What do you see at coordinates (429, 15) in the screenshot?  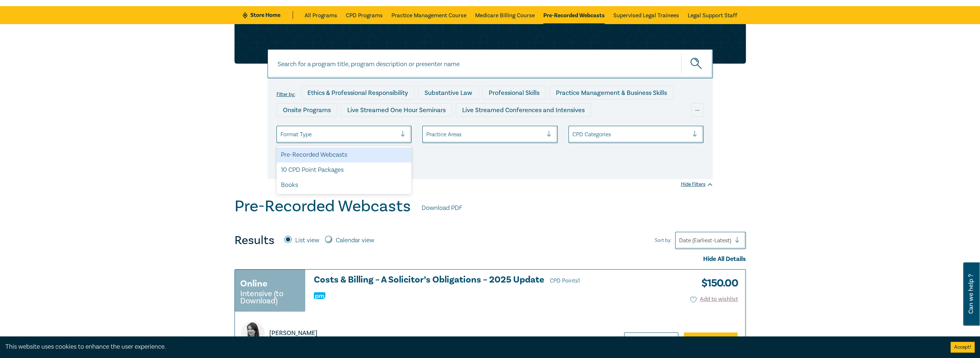 I see `a: Practice Management Course` at bounding box center [429, 15].